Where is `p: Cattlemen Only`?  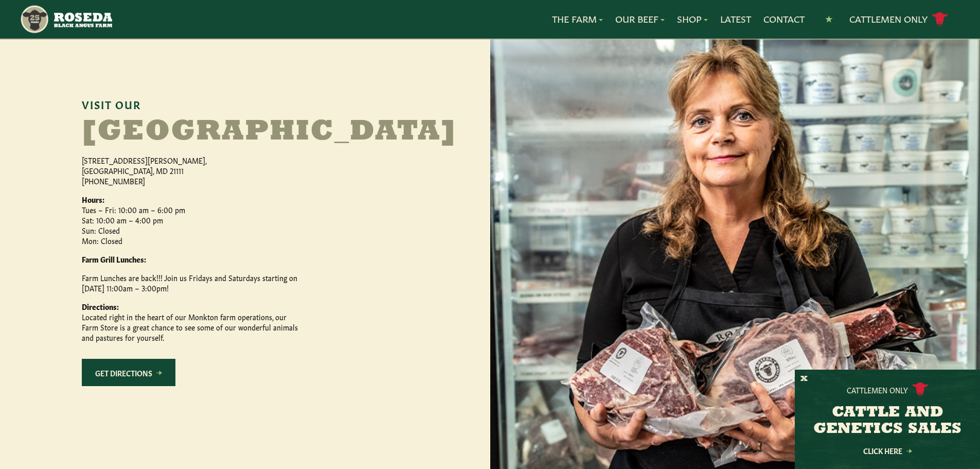 p: Cattlemen Only is located at coordinates (877, 390).